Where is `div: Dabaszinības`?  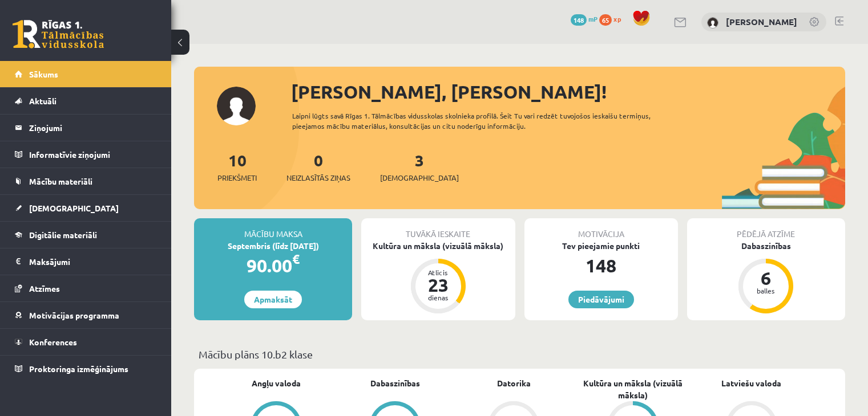
div: Dabaszinības is located at coordinates (766, 246).